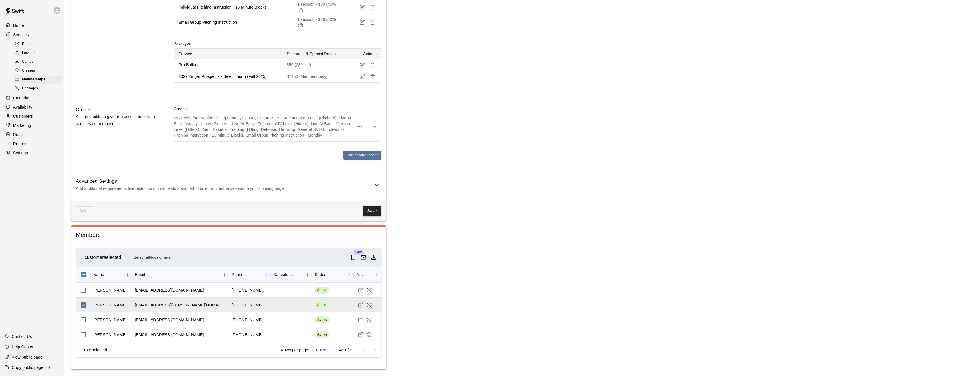 The image size is (980, 376). Describe the element at coordinates (228, 54) in the screenshot. I see `th: Service` at that location.